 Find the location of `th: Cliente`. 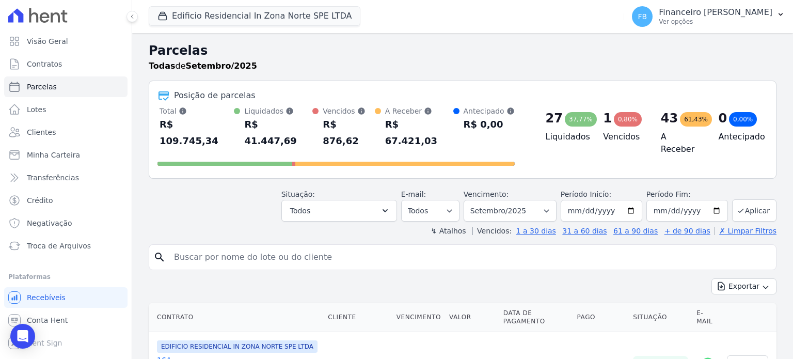

th: Cliente is located at coordinates (358, 317).